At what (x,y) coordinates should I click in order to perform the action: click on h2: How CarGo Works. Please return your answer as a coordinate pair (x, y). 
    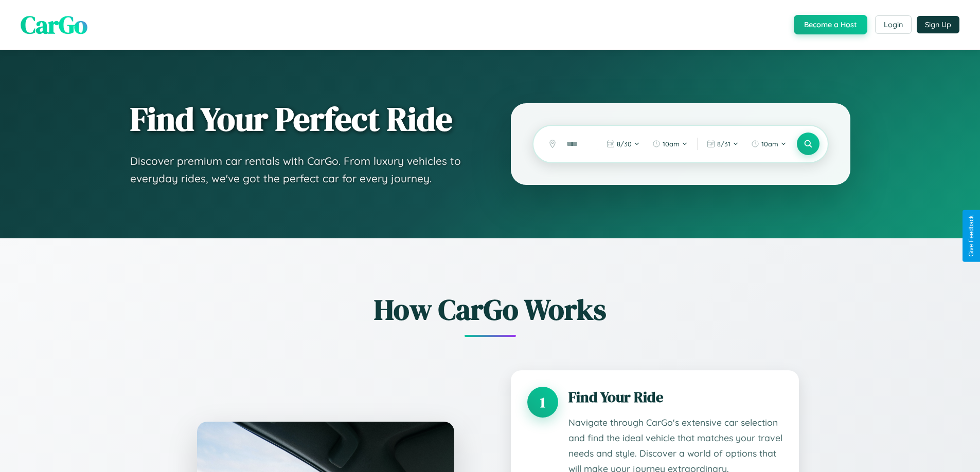
    Looking at the image, I should click on (490, 309).